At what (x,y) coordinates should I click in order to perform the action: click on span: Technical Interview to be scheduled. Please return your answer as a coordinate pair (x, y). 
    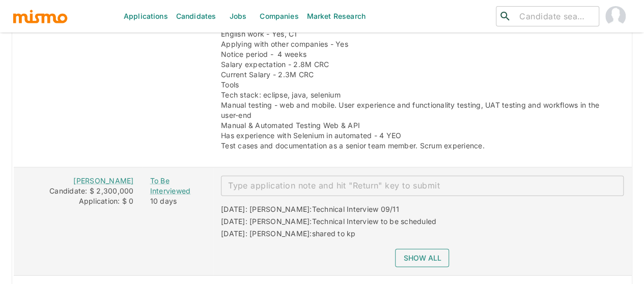
    Looking at the image, I should click on (374, 221).